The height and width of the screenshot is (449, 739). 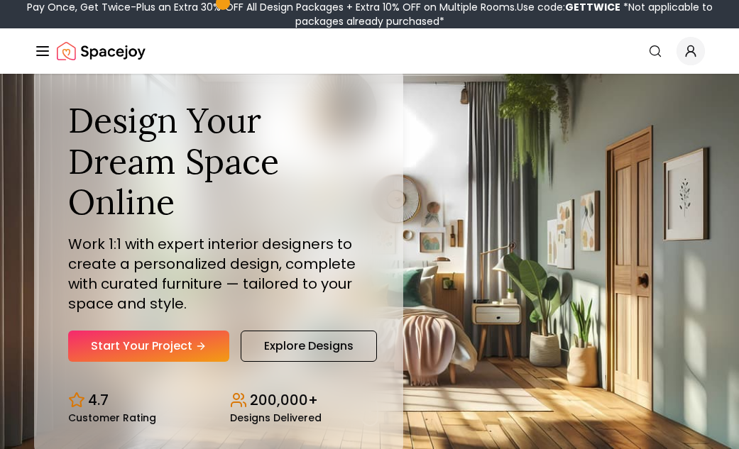 What do you see at coordinates (369, 51) in the screenshot?
I see `nav: Global` at bounding box center [369, 51].